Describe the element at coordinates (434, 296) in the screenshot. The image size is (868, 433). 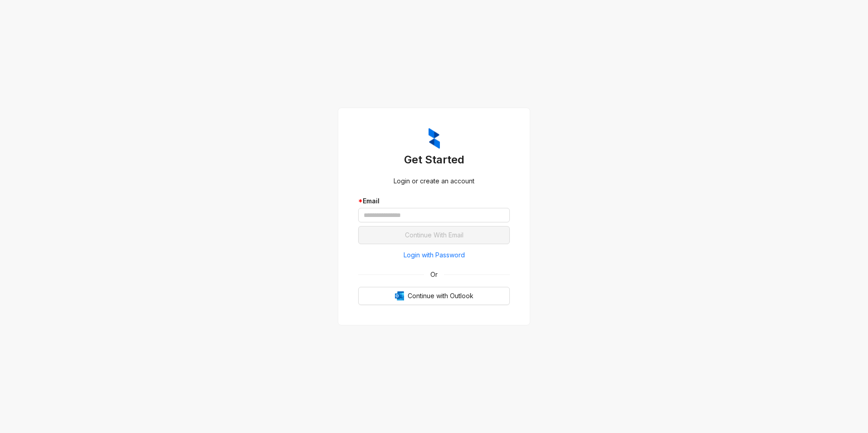
I see `button: OutlookContinue with Outlook` at that location.